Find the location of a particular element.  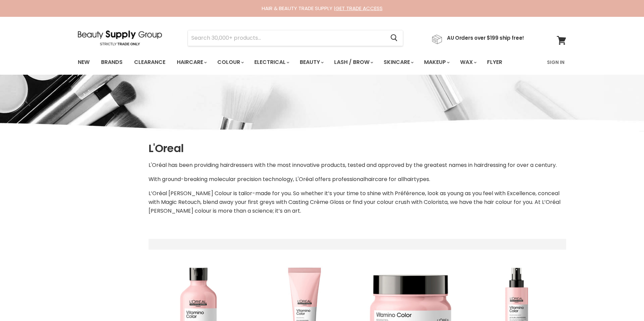

ul: Main menu is located at coordinates (299, 62).